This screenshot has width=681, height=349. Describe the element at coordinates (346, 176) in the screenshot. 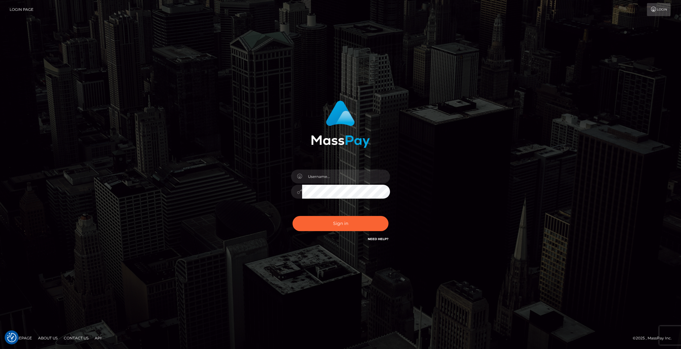

I see `input: Username...` at that location.